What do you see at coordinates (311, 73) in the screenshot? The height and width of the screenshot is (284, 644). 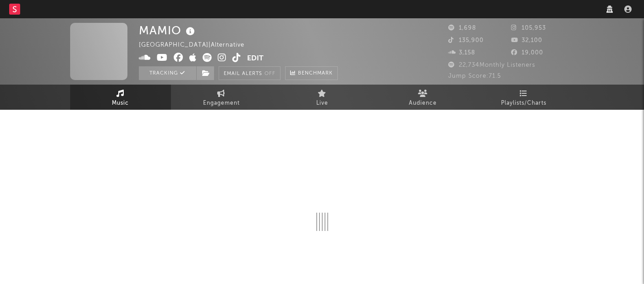 I see `a: Benchmark` at bounding box center [311, 73].